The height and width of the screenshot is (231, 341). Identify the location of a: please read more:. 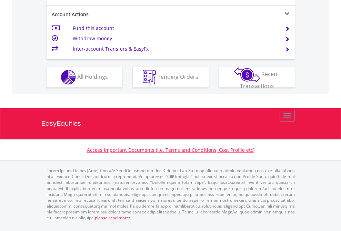
(112, 218).